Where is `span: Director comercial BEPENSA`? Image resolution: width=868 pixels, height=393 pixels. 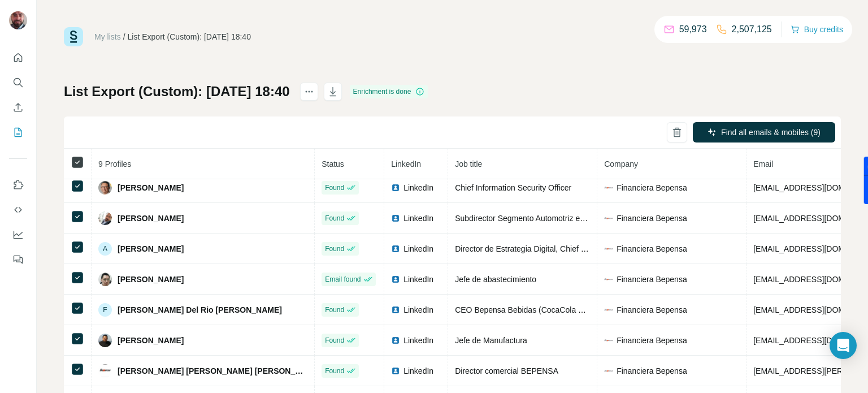 span: Director comercial BEPENSA is located at coordinates (507, 371).